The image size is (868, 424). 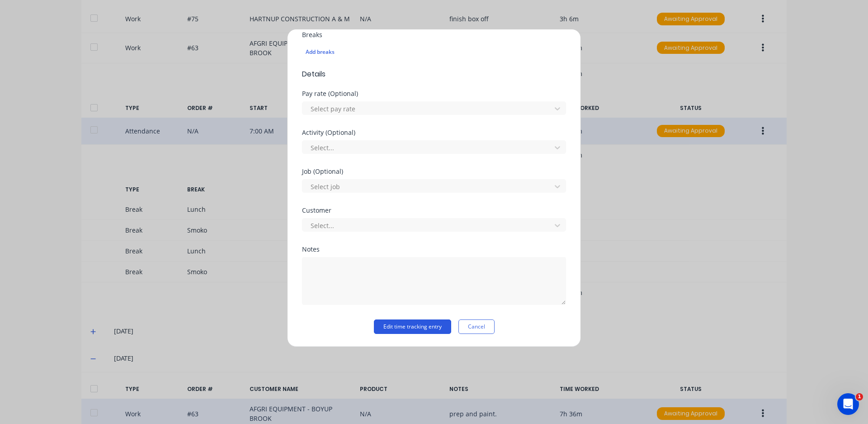 What do you see at coordinates (434, 93) in the screenshot?
I see `div: Pay rate (Optional)` at bounding box center [434, 93].